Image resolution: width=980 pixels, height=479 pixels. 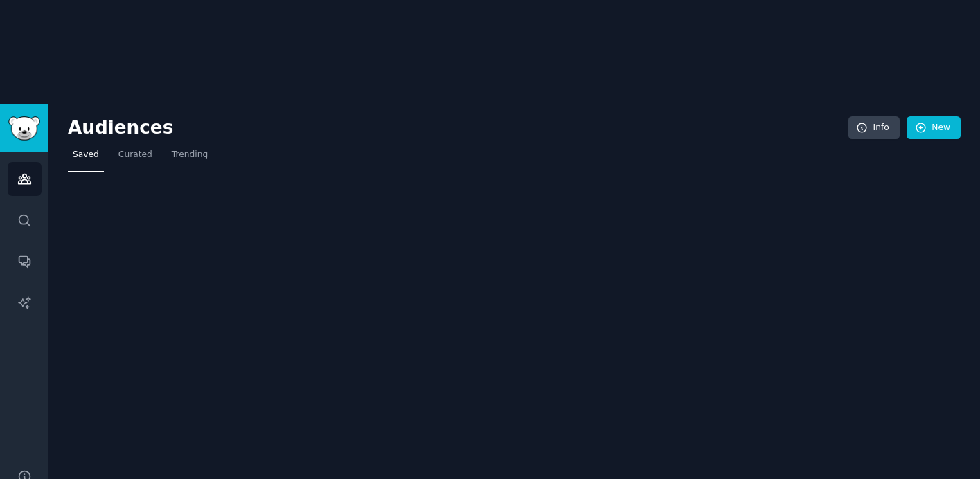 What do you see at coordinates (24, 128) in the screenshot?
I see `img: GummySearch logo` at bounding box center [24, 128].